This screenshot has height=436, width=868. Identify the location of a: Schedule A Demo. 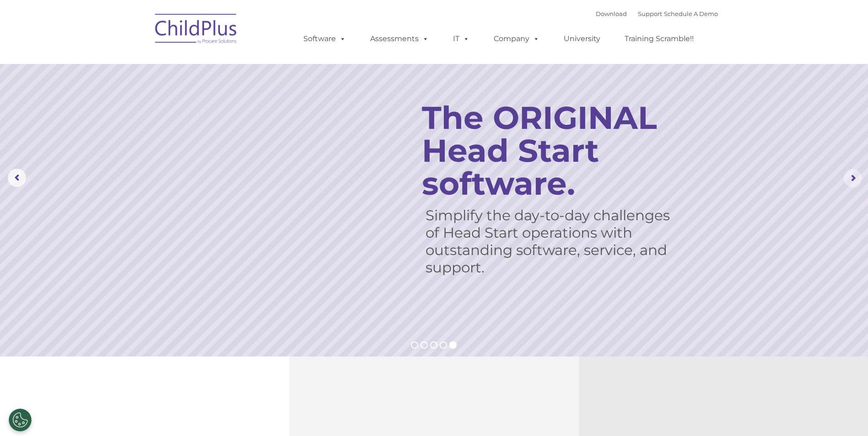
(691, 14).